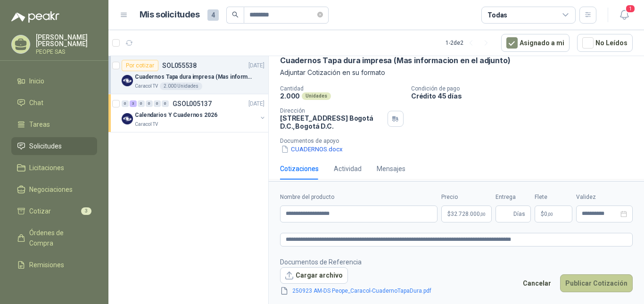 Image resolution: width=644 pixels, height=304 pixels. What do you see at coordinates (554, 214) in the screenshot?
I see `p: $ 0,00` at bounding box center [554, 214].